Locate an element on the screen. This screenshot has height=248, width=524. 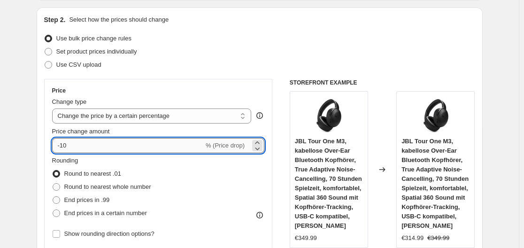
h3: Price is located at coordinates (59, 91).